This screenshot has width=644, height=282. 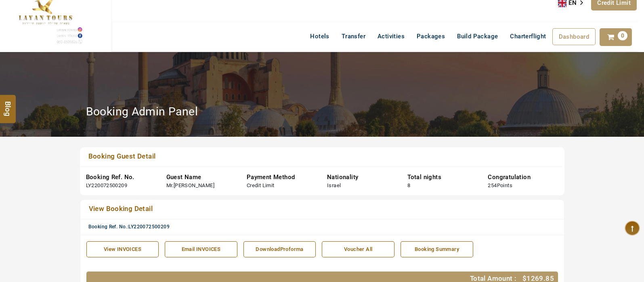 I want to click on div: LY220072500209, so click(x=107, y=186).